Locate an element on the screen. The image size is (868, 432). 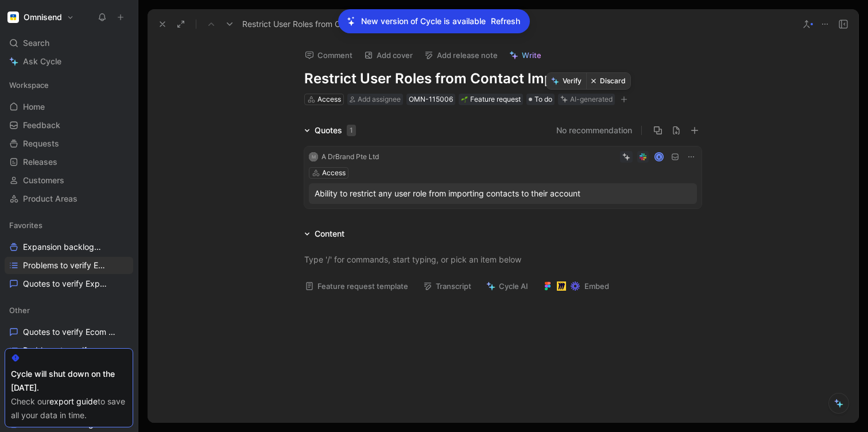
button: No recommendation is located at coordinates (594, 130).